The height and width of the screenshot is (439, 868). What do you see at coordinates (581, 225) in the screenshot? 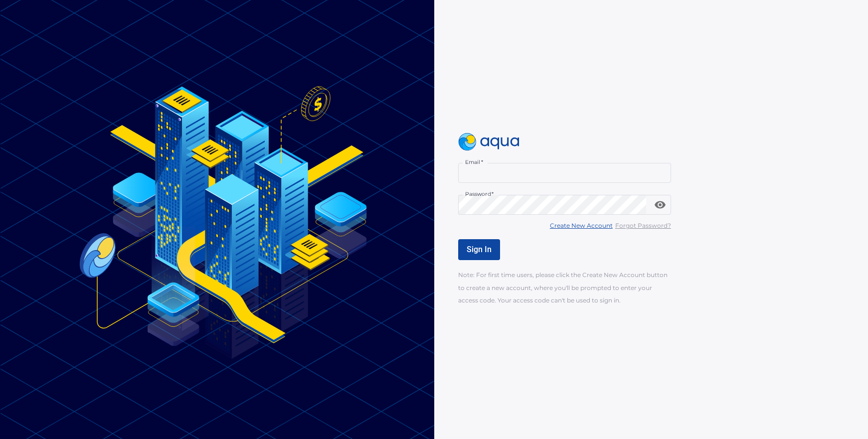
I see `u: Create New Account` at bounding box center [581, 225].